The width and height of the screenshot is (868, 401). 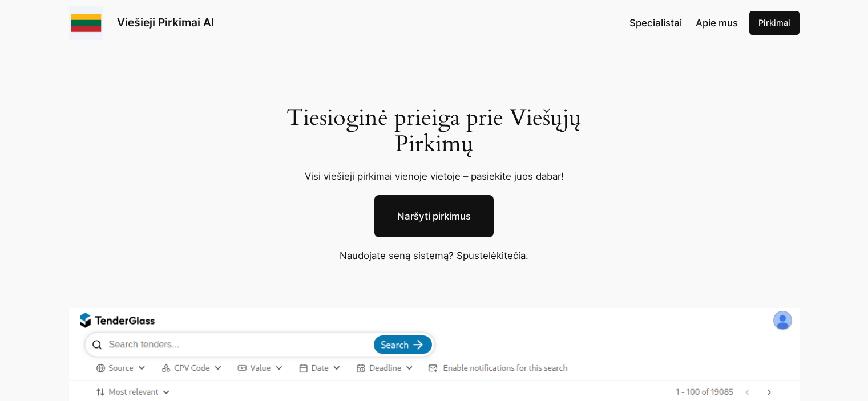 I want to click on a: čia, so click(x=519, y=255).